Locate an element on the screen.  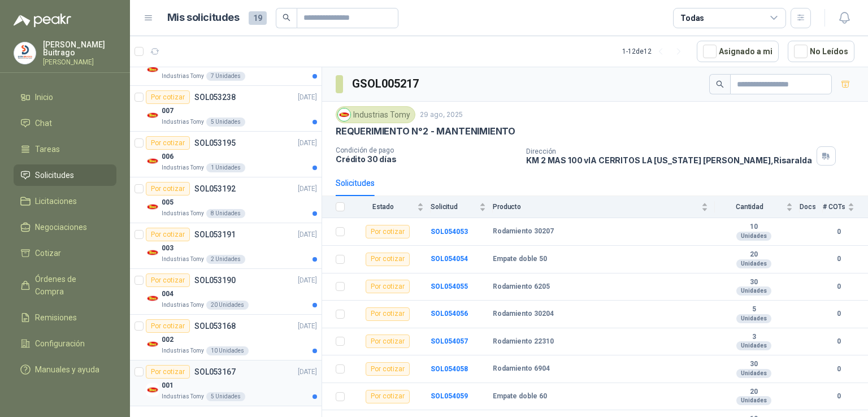
b: Rodamiento 6904 is located at coordinates (521, 369).